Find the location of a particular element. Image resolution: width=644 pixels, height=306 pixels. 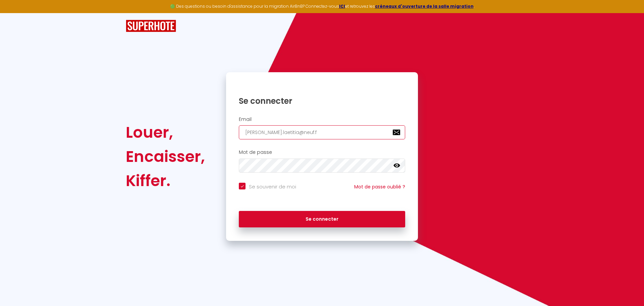

img: SuperHote logo is located at coordinates (151, 26).